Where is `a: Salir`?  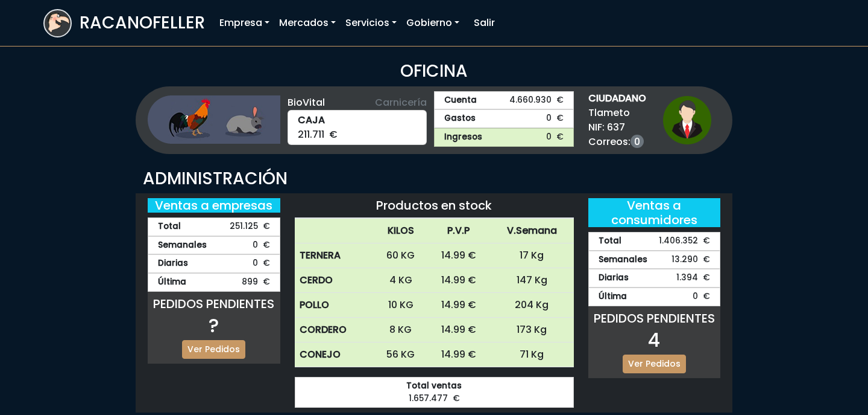
a: Salir is located at coordinates (484, 23).